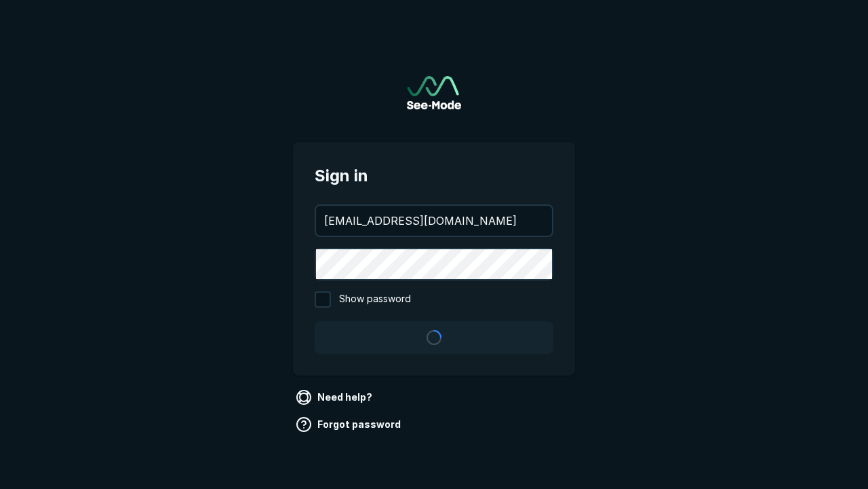  Describe the element at coordinates (349, 424) in the screenshot. I see `a: Forgot password` at that location.